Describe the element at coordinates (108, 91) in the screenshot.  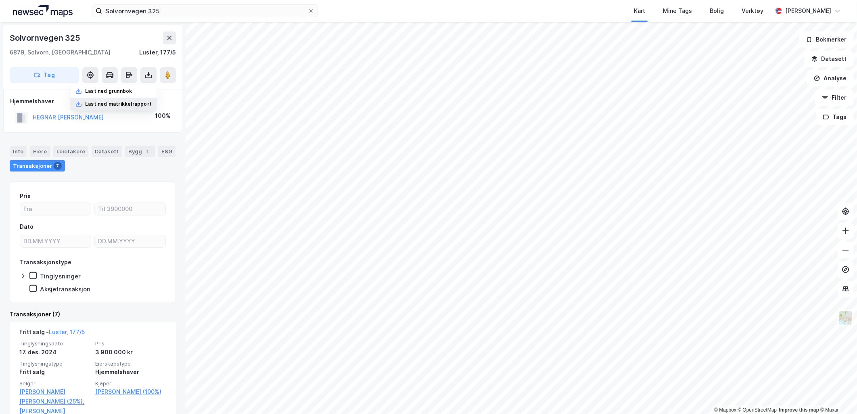
I see `div: Last ned grunnbok` at that location.